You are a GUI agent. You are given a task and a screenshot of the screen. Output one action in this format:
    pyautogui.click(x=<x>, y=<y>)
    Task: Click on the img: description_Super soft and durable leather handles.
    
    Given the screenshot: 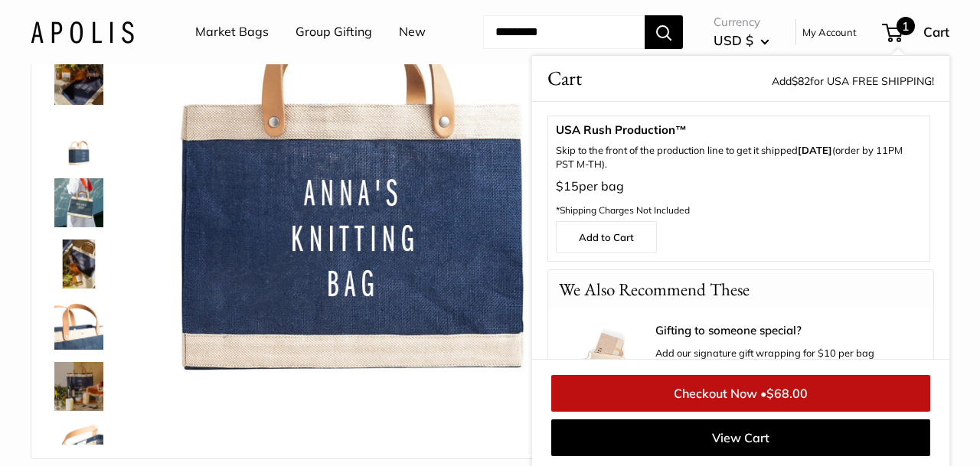 What is the action you would take?
    pyautogui.click(x=78, y=325)
    